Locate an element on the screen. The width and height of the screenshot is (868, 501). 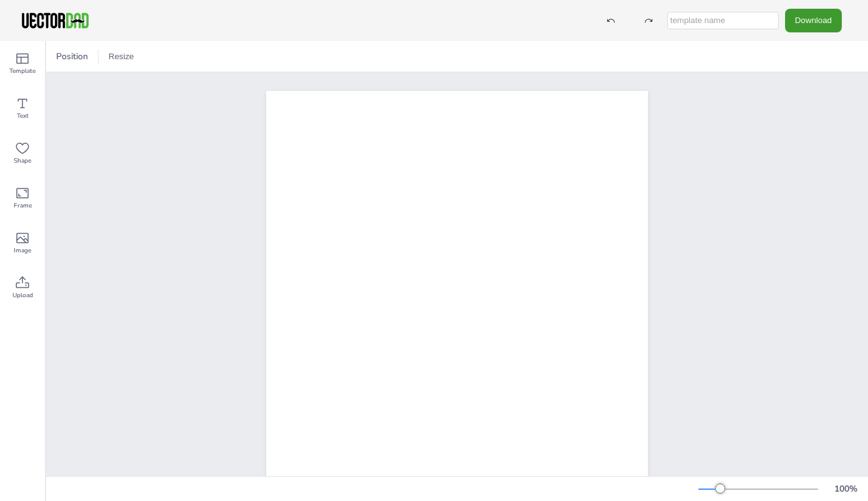
div: 100 % is located at coordinates (846, 488).